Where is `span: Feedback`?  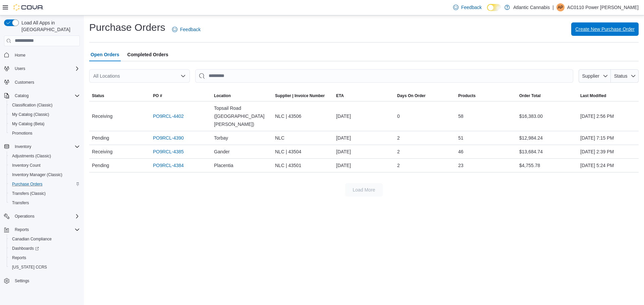
span: Feedback is located at coordinates (191, 29).